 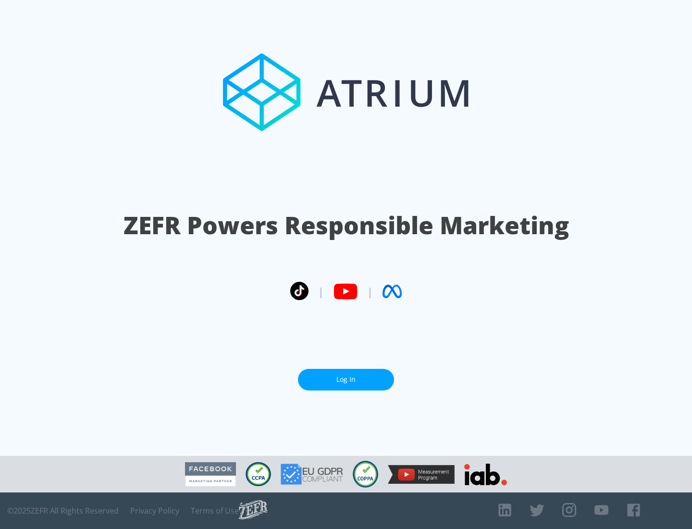 I want to click on a: Log In, so click(x=346, y=379).